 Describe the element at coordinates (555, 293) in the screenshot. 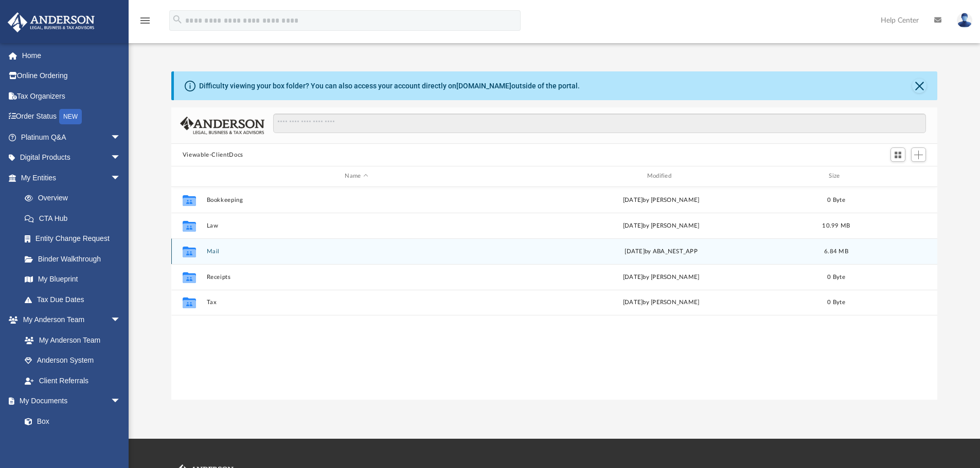

I see `div: grid` at that location.